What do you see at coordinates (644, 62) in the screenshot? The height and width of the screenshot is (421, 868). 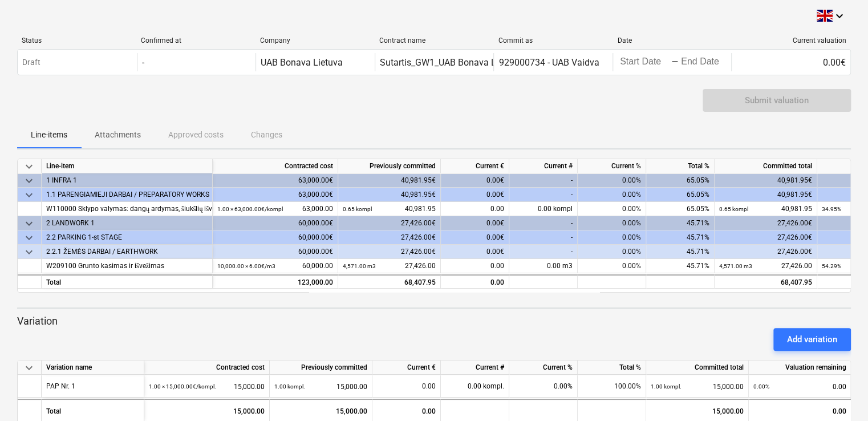 I see `input: Start Date` at bounding box center [644, 62].